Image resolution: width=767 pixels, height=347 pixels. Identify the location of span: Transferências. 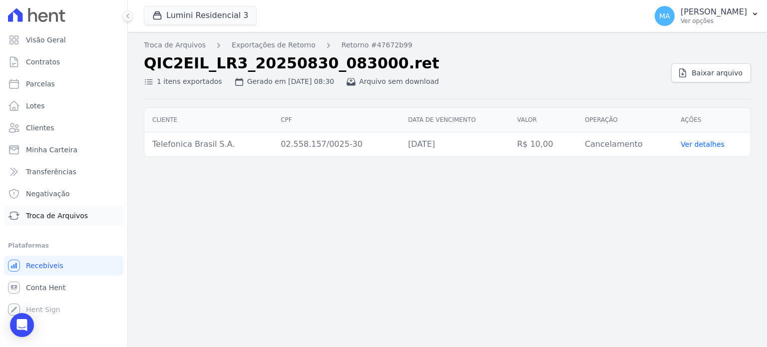
(51, 172).